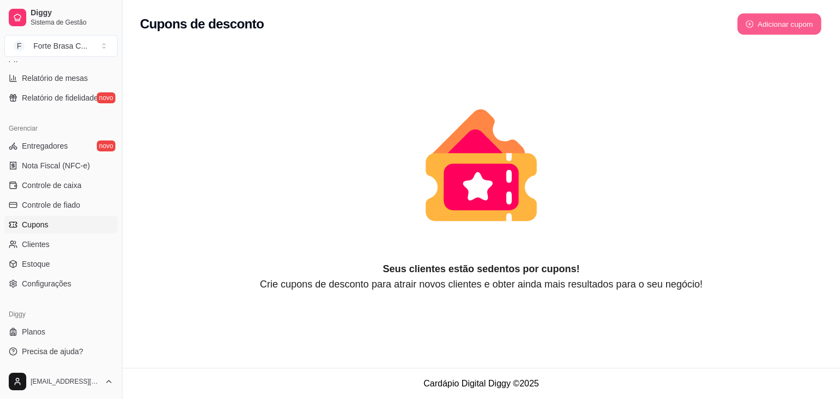  Describe the element at coordinates (61, 166) in the screenshot. I see `a: Nota Fiscal (NFC-e)` at that location.